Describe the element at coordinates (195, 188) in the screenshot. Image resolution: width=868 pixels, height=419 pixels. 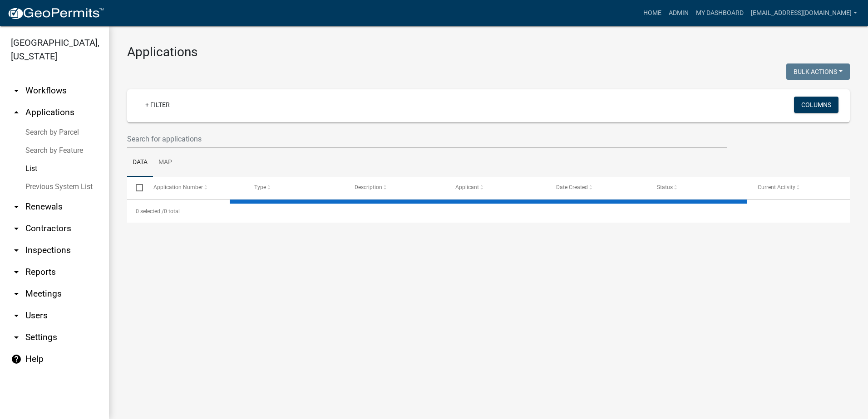
I see `datatable-header-cell: Application Number` at that location.